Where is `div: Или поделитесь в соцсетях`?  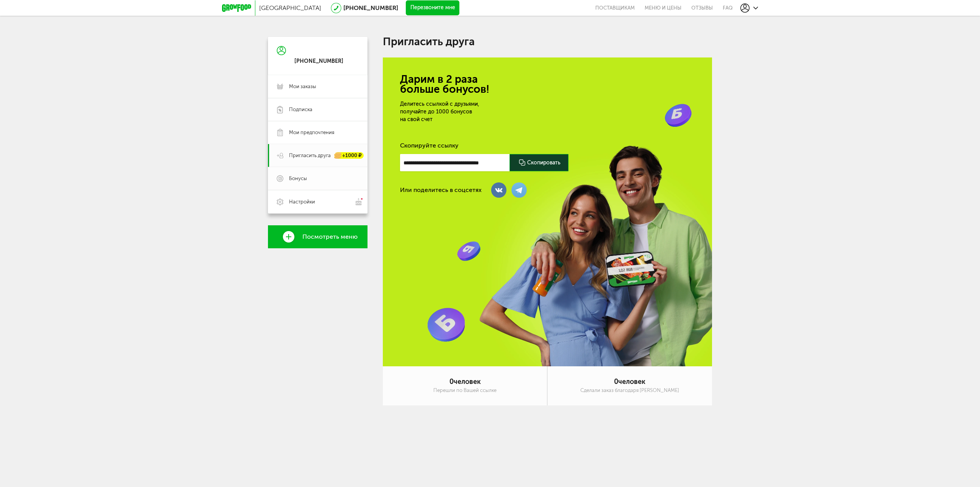 div: Или поделитесь в соцсетях is located at coordinates (440, 190).